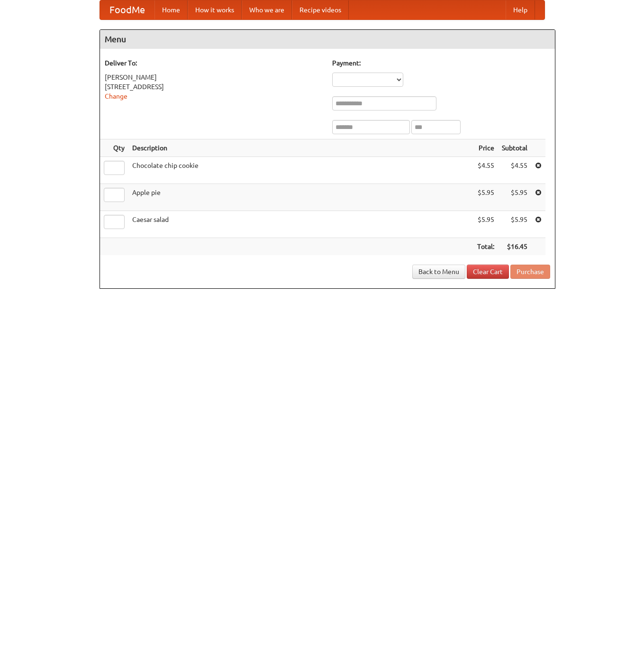 Image resolution: width=644 pixels, height=671 pixels. What do you see at coordinates (301, 197) in the screenshot?
I see `td: Apple pie` at bounding box center [301, 197].